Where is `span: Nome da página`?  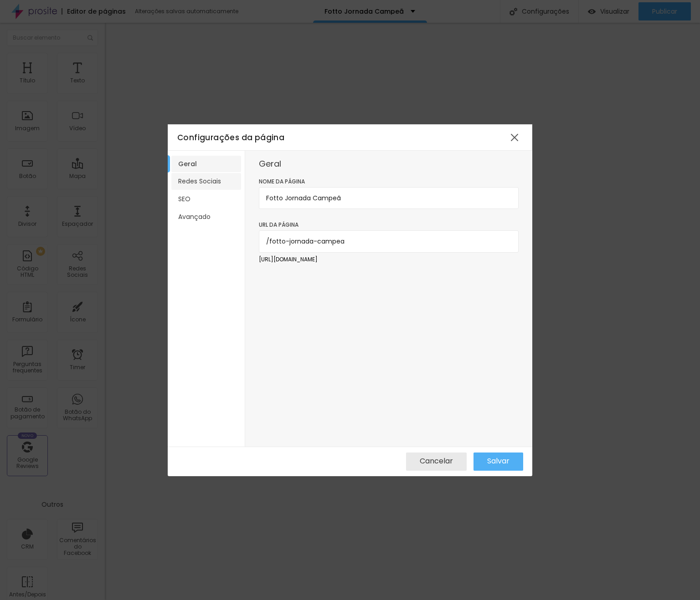
span: Nome da página is located at coordinates (282, 181).